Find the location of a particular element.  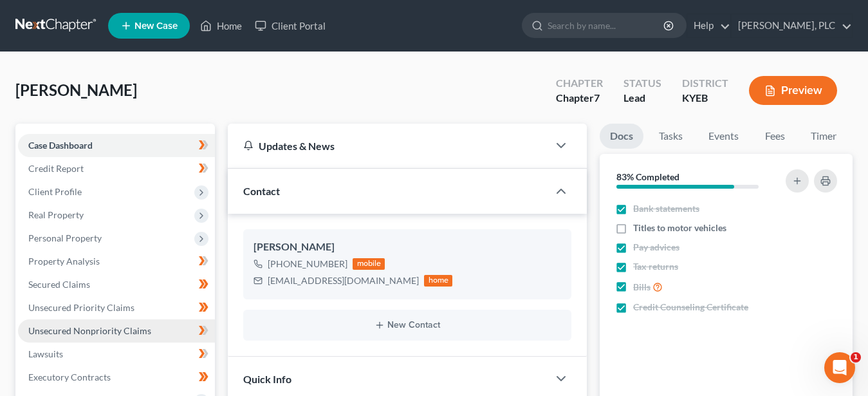

span: Lawsuits is located at coordinates (46, 354).